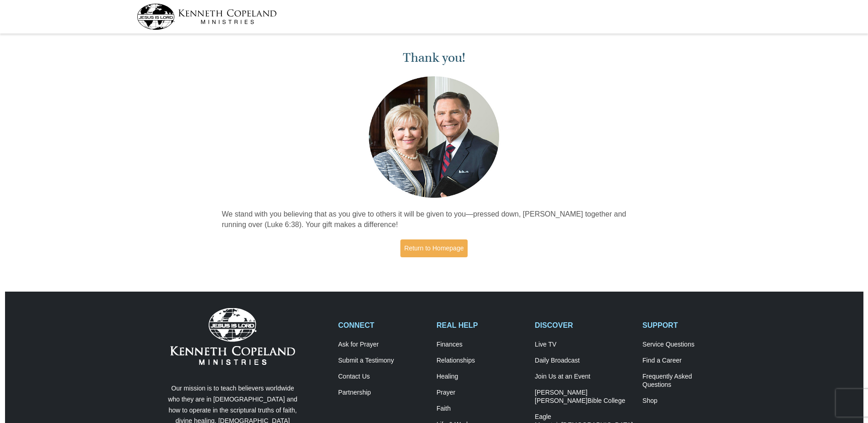 Image resolution: width=868 pixels, height=423 pixels. Describe the element at coordinates (434, 137) in the screenshot. I see `img: Kenneth and Gloria` at that location.